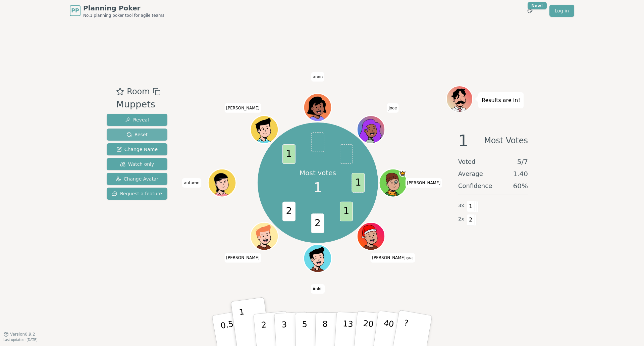  What do you see at coordinates (19, 334) in the screenshot?
I see `button: Version0.9.2` at bounding box center [19, 334].